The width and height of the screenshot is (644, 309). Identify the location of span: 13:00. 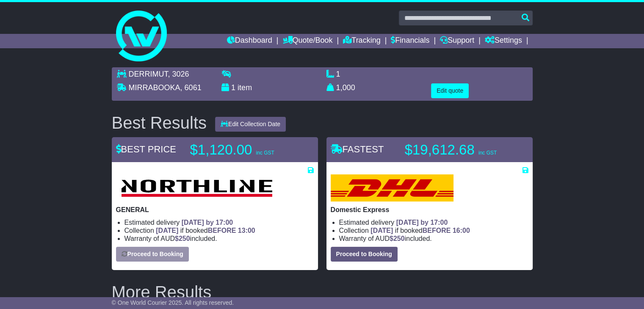
(247, 231).